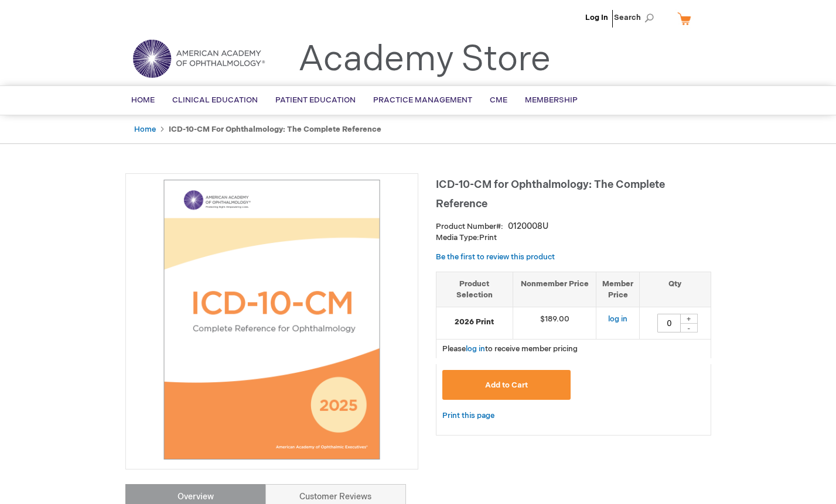 The image size is (836, 504). What do you see at coordinates (275, 129) in the screenshot?
I see `strong: ICD-10-CM for Ophthalmology: The Complete Reference` at bounding box center [275, 129].